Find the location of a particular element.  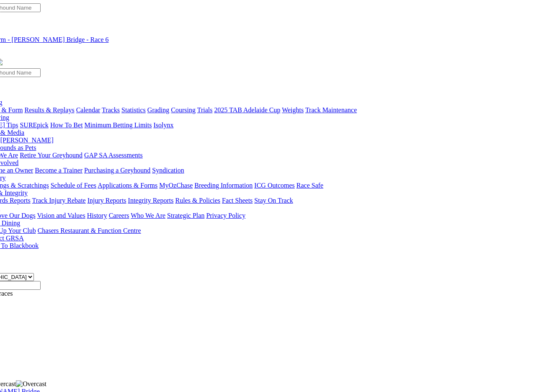

a: GAP SA Assessments is located at coordinates (113, 155).